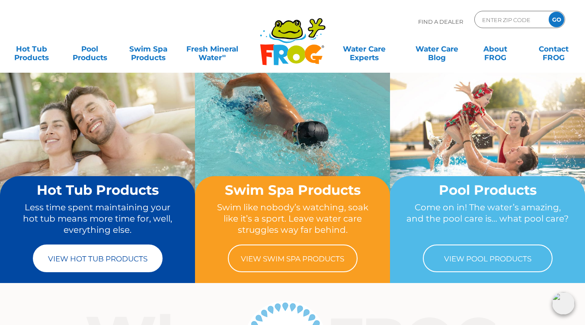 The width and height of the screenshot is (585, 325). What do you see at coordinates (488, 258) in the screenshot?
I see `a: View Pool Products` at bounding box center [488, 258].